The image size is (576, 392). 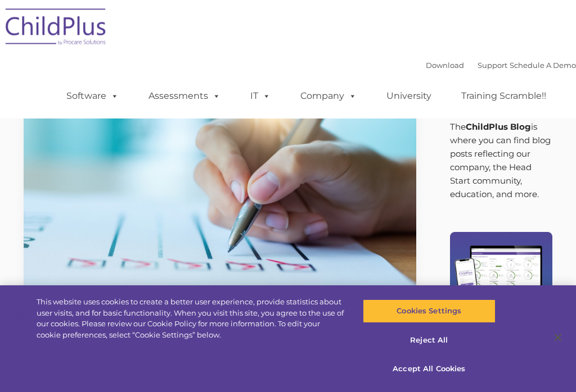 What do you see at coordinates (328, 96) in the screenshot?
I see `a: Company` at bounding box center [328, 96].